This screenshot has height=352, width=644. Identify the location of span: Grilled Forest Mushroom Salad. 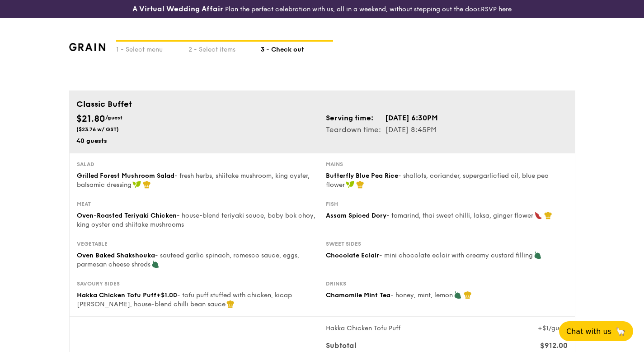
(126, 175).